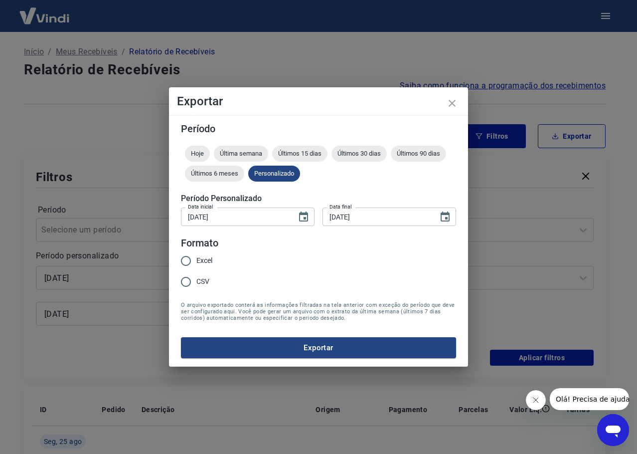 This screenshot has height=454, width=637. What do you see at coordinates (359, 154) in the screenshot?
I see `div: Últimos 30 dias` at bounding box center [359, 154].